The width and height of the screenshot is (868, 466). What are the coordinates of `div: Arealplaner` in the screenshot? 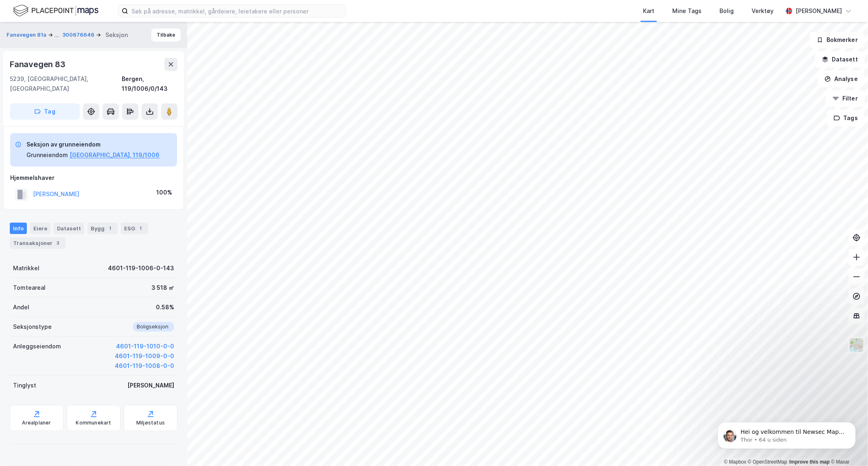 It's located at (36, 423).